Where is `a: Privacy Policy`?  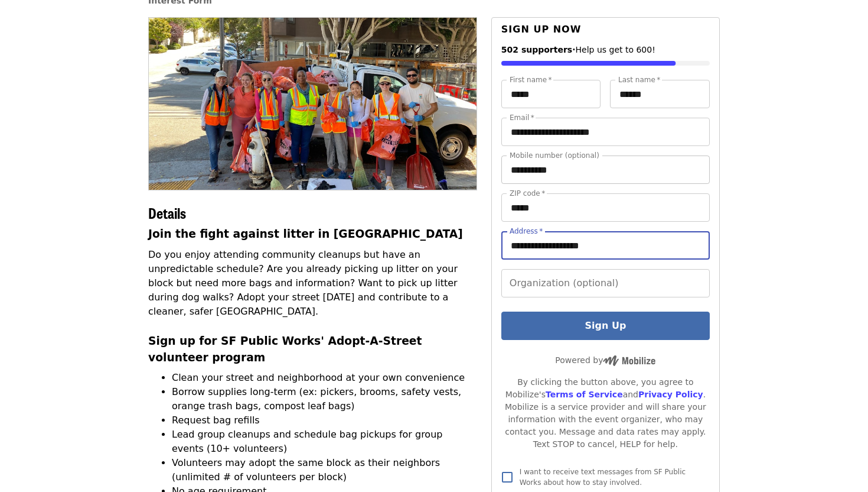 a: Privacy Policy is located at coordinates (671, 394).